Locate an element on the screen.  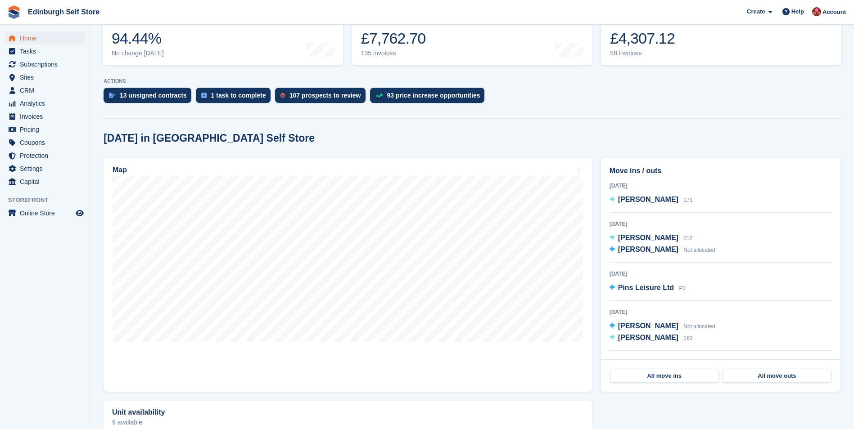
a: Edinburgh Self Store is located at coordinates (63, 12).